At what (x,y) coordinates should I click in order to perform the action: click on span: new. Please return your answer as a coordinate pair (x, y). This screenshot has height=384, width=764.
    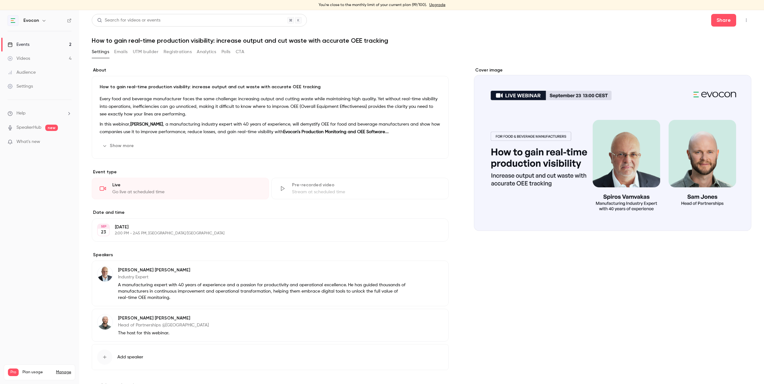
    Looking at the image, I should click on (52, 128).